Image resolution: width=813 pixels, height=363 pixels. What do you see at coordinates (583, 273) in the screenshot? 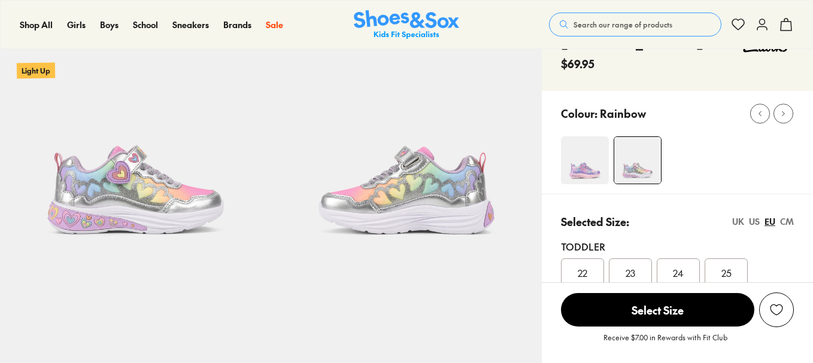
I see `span: 22` at bounding box center [583, 273].